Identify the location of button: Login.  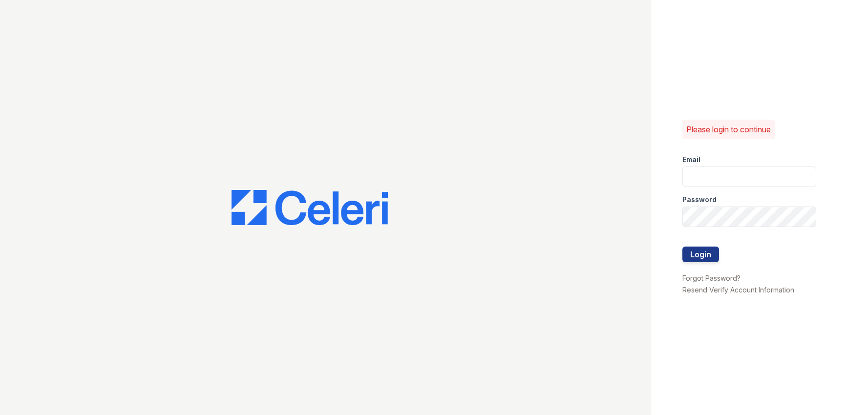
(701, 254).